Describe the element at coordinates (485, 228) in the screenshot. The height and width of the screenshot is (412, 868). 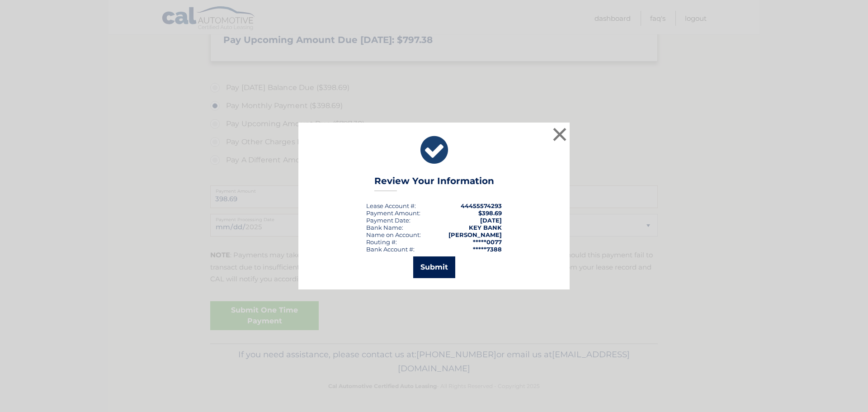
I see `strong: KEY BANK` at that location.